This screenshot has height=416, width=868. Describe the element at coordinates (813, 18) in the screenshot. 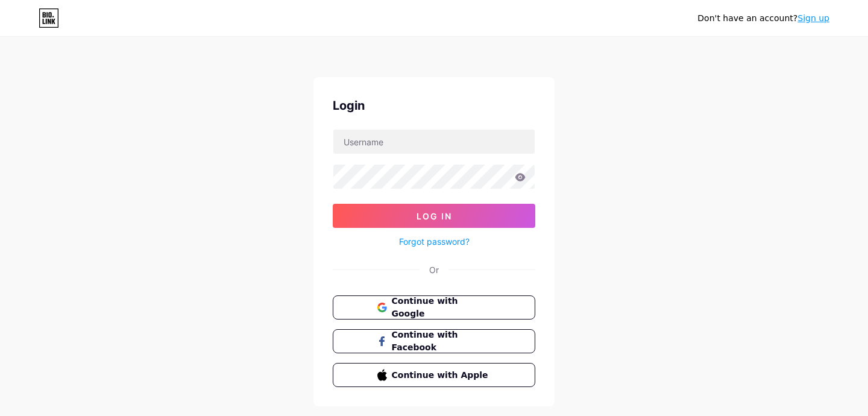

I see `a: Sign up` at that location.